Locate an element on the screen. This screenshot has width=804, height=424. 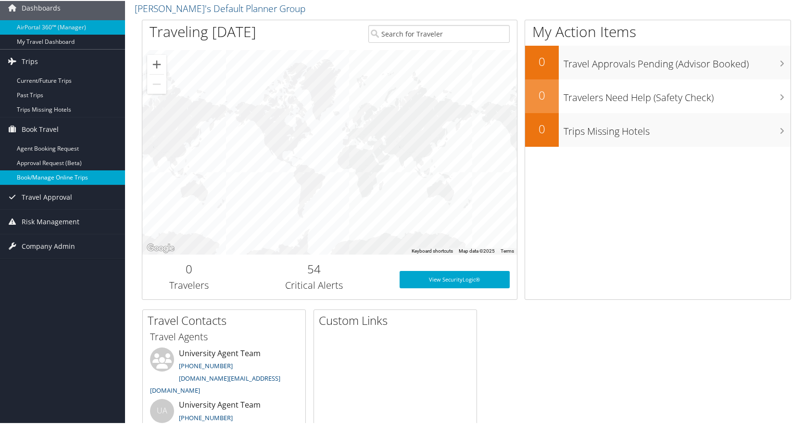
span: Map data ©2025 is located at coordinates (476, 250).